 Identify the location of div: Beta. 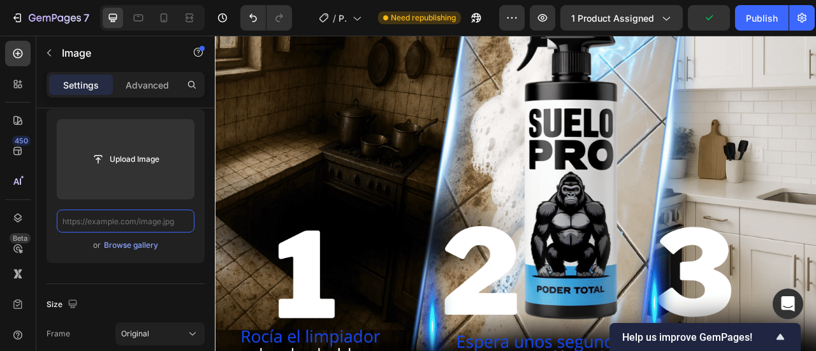
(20, 238).